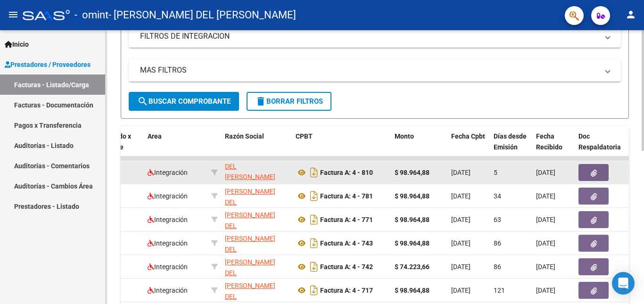 The image size is (644, 304). I want to click on mat-expansion-panel-header: FILTROS DE INTEGRACION, so click(374, 36).